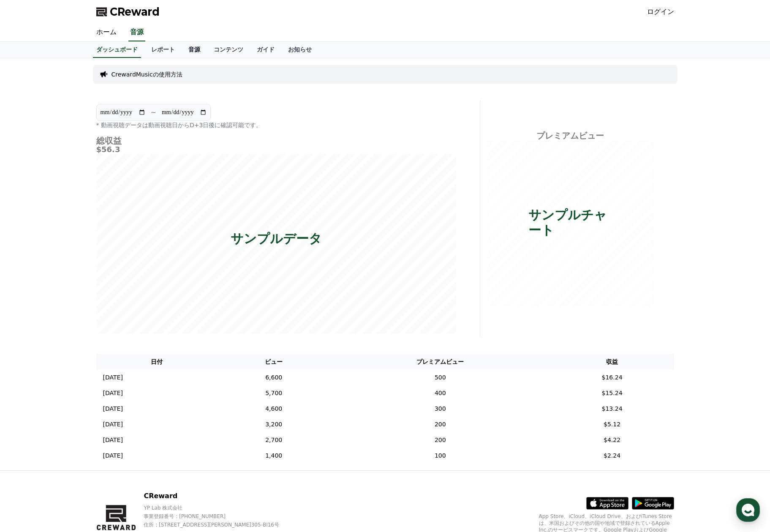  Describe the element at coordinates (29, 284) in the screenshot. I see `span: Home` at that location.